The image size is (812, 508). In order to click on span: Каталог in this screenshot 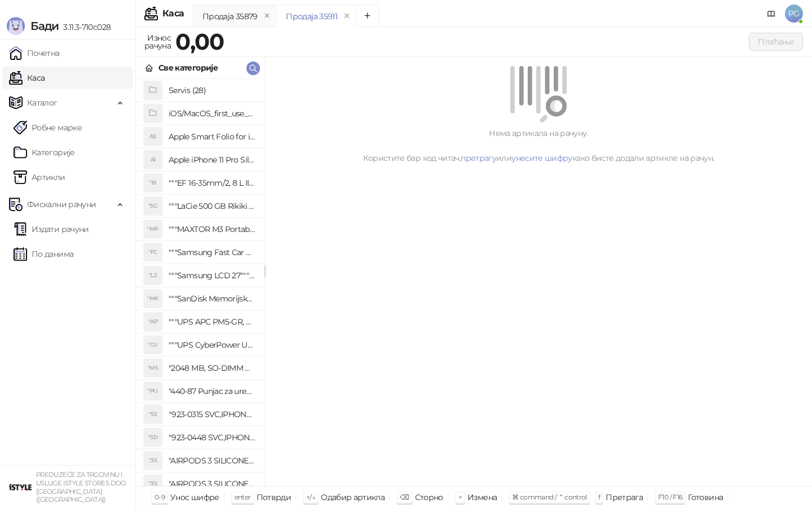, I will do `click(43, 103)`.